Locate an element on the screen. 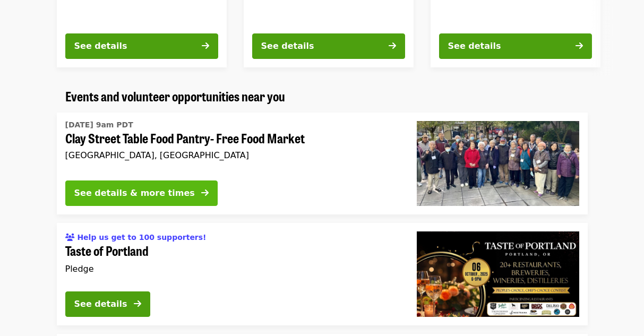 The image size is (644, 336). a: See details for "Clay Street Table Food Pantry- Free Food Market" is located at coordinates (322, 164).